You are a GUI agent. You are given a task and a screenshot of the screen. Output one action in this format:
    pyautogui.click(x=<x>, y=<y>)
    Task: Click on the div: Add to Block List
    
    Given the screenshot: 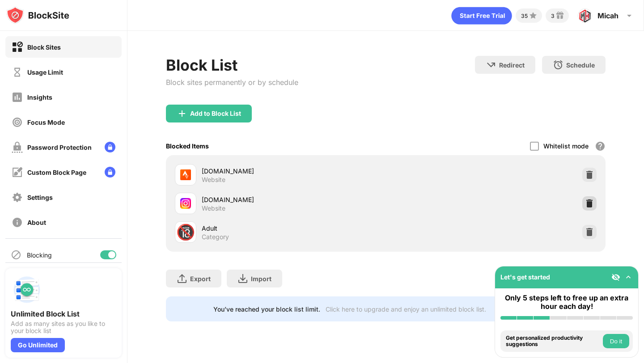 What is the action you would take?
    pyautogui.click(x=216, y=113)
    